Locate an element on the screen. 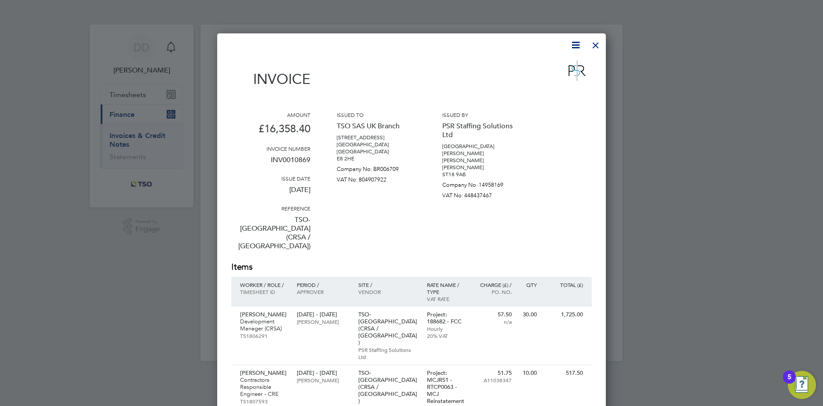  p: 20% VAT is located at coordinates (446, 336).